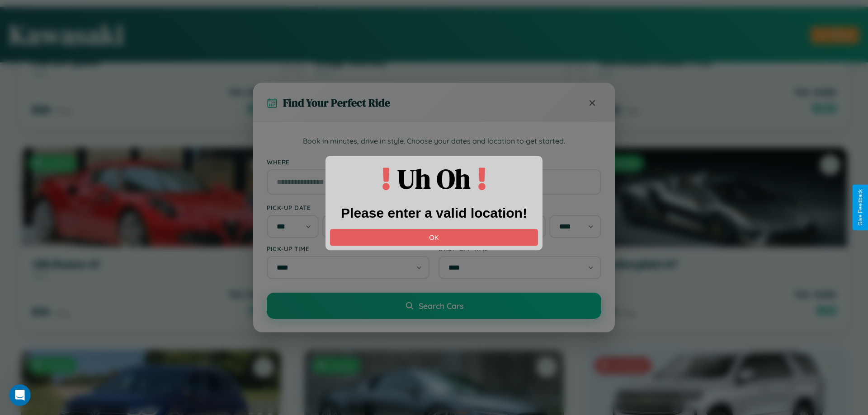 The width and height of the screenshot is (868, 415). Describe the element at coordinates (441, 306) in the screenshot. I see `span: Search Cars` at that location.